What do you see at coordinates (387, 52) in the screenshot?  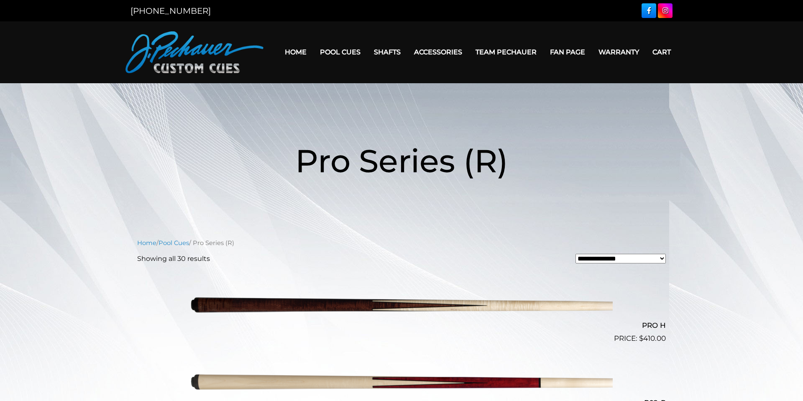 I see `a: Shafts` at bounding box center [387, 52].